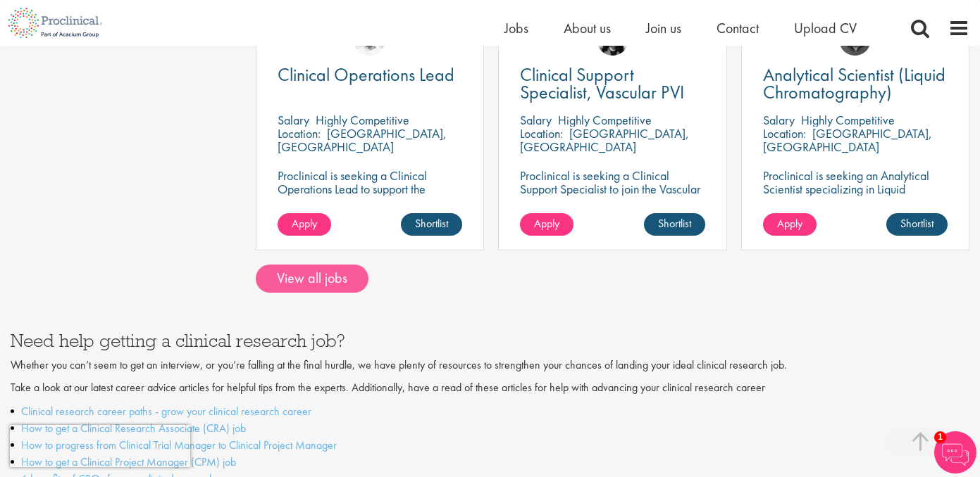  Describe the element at coordinates (855, 84) in the screenshot. I see `a: Analytical Scientist (Liquid Chromatography)` at that location.